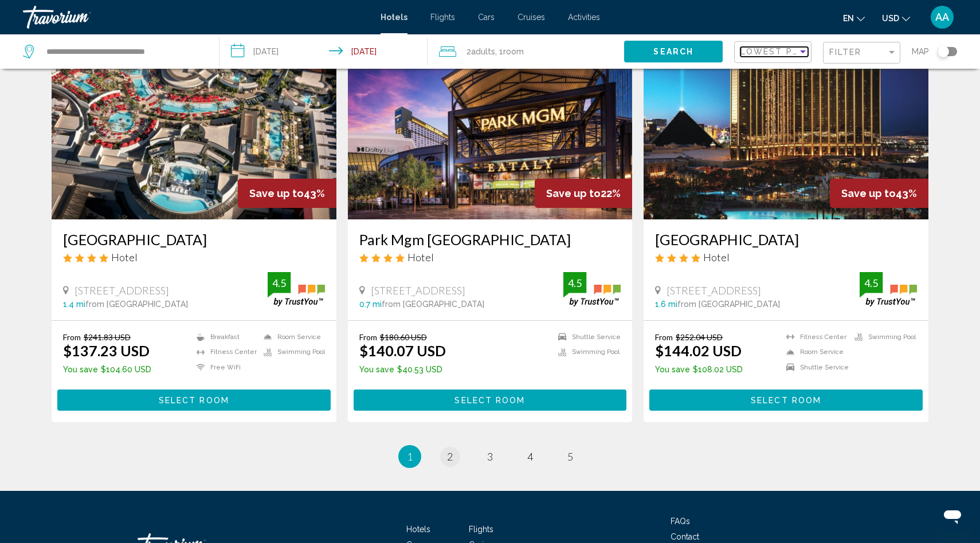  I want to click on span: FAQs, so click(680, 522).